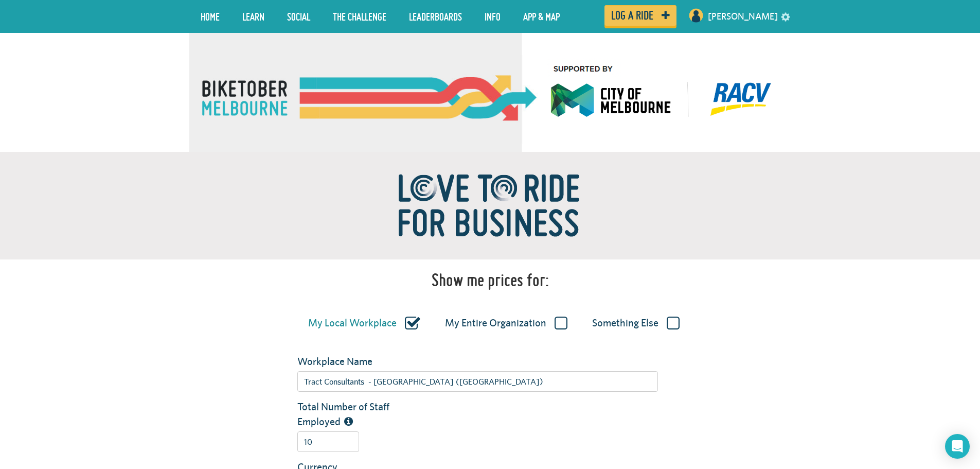 This screenshot has width=980, height=469. What do you see at coordinates (490, 92) in the screenshot?
I see `img: Biketober Australia 2025` at bounding box center [490, 92].